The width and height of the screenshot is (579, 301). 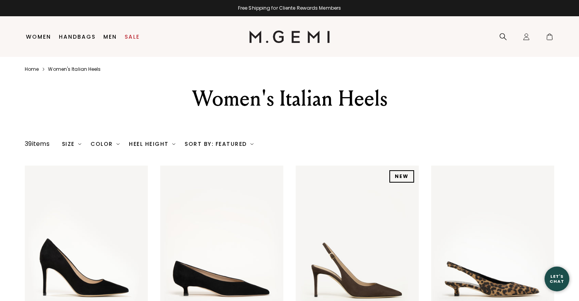 What do you see at coordinates (32, 69) in the screenshot?
I see `a: Home` at bounding box center [32, 69].